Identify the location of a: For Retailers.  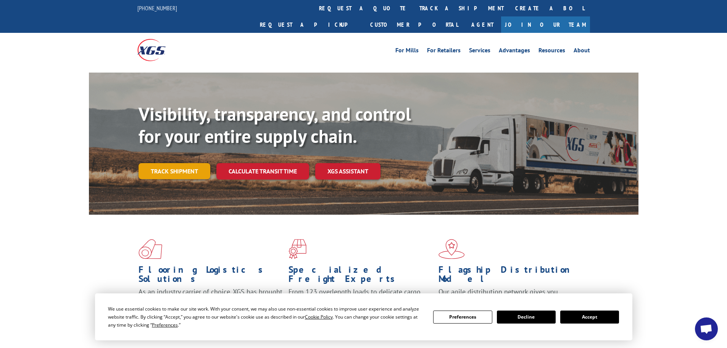
(444, 52).